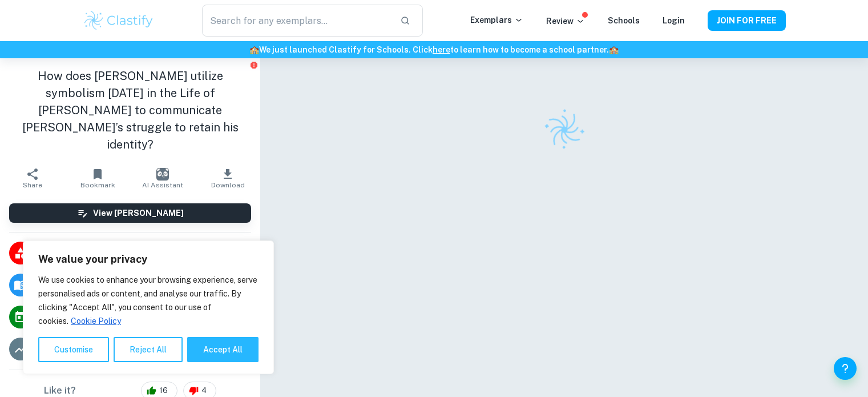 The height and width of the screenshot is (397, 868). What do you see at coordinates (566, 21) in the screenshot?
I see `p: Review` at bounding box center [566, 21].